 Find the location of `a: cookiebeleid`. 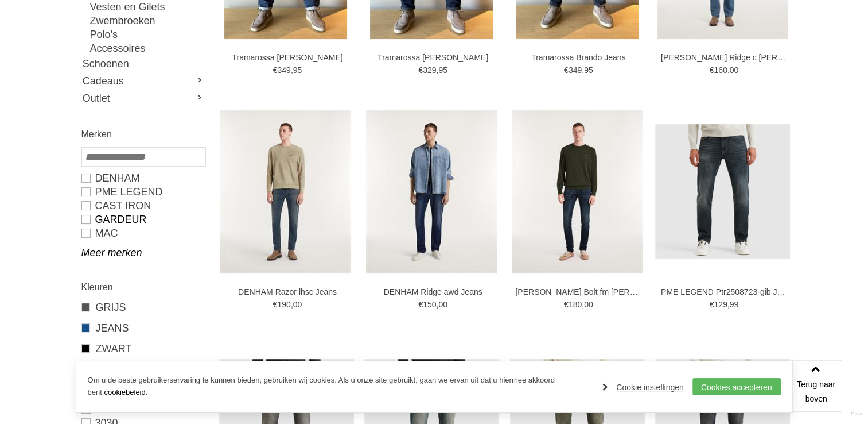

a: cookiebeleid is located at coordinates (125, 391).